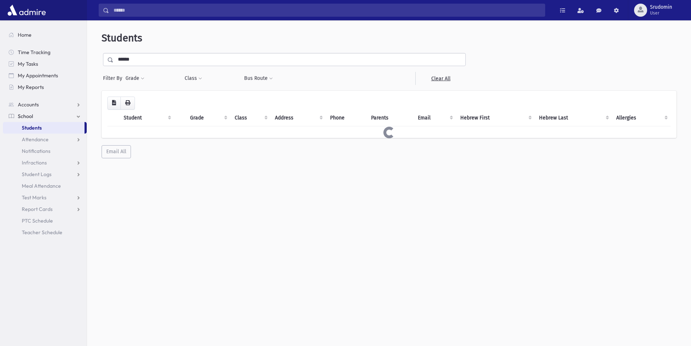 The image size is (691, 346). I want to click on a: Home, so click(45, 35).